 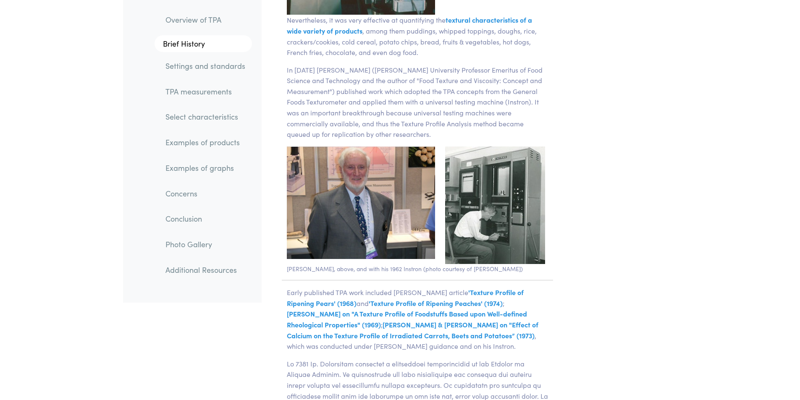 I want to click on a: Examples of graphs, so click(x=205, y=168).